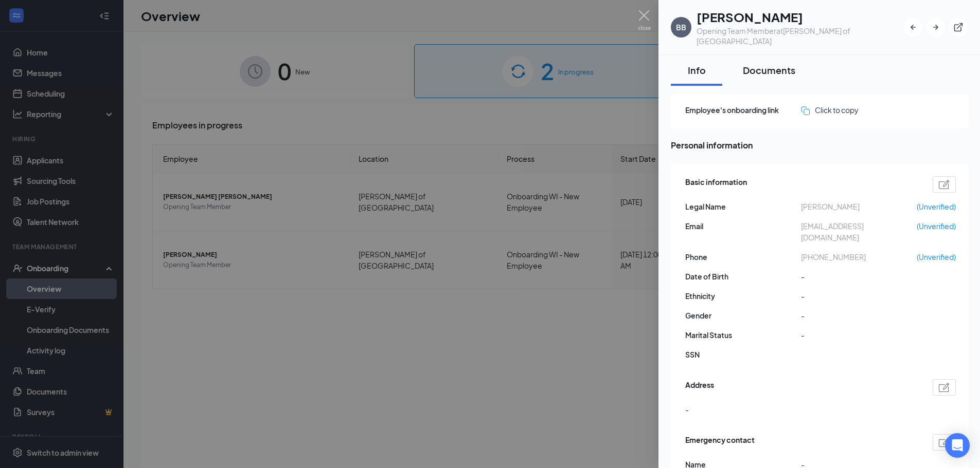 The image size is (980, 468). Describe the element at coordinates (720, 443) in the screenshot. I see `span: Emergency contact` at that location.